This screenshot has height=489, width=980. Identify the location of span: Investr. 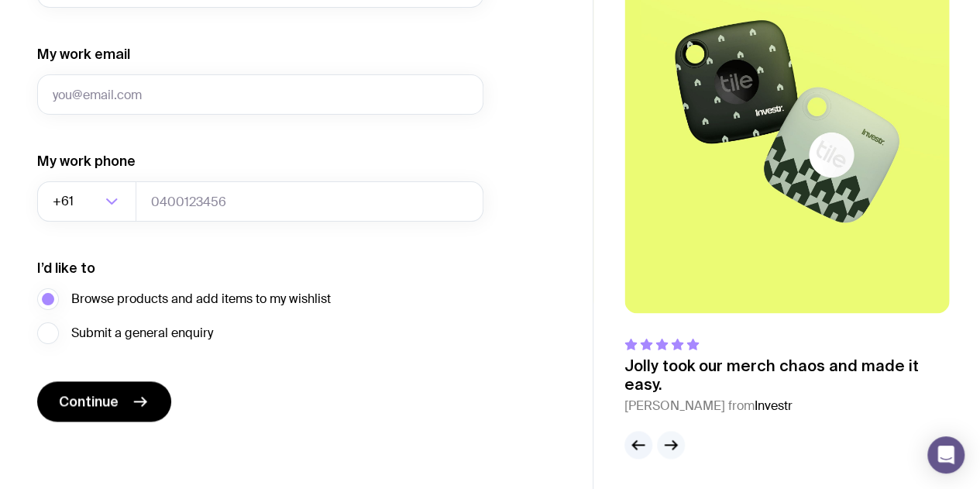
(773, 405).